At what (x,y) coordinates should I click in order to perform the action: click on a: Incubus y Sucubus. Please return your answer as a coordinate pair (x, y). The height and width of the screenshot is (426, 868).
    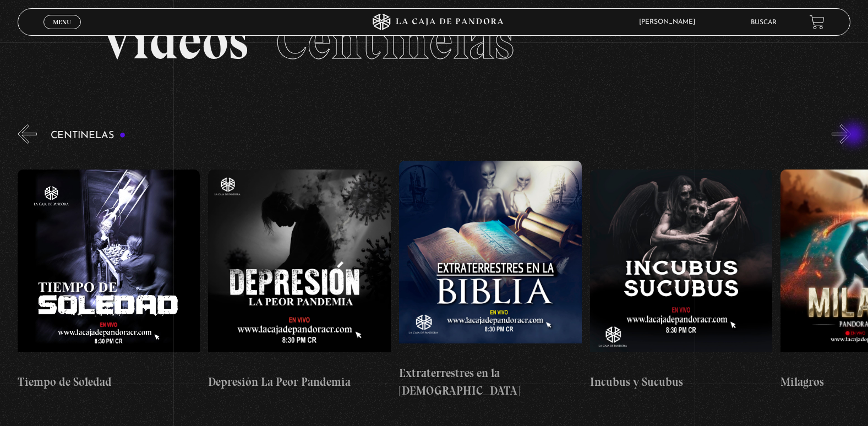
    Looking at the image, I should click on (681, 279).